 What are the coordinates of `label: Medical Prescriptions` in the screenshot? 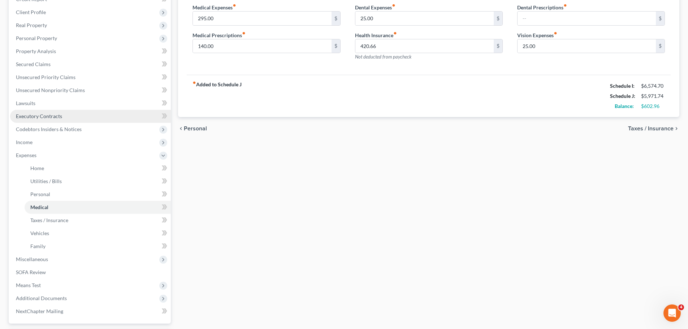 It's located at (219, 35).